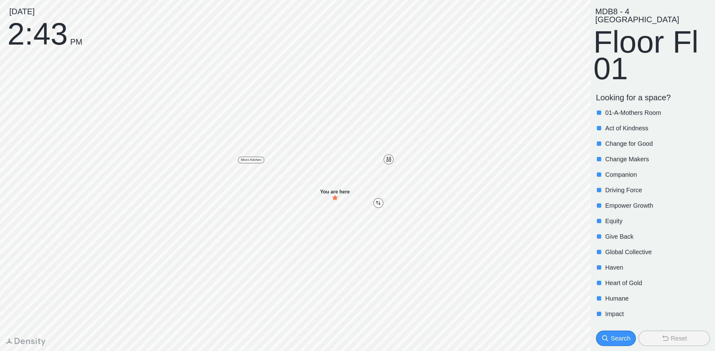 This screenshot has width=715, height=351. Describe the element at coordinates (657, 314) in the screenshot. I see `p: Impact` at that location.